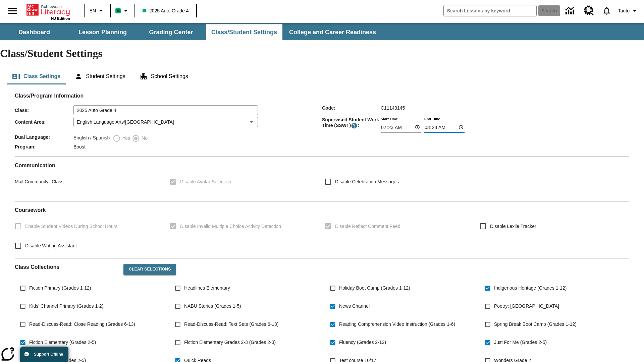 Image resolution: width=644 pixels, height=362 pixels. What do you see at coordinates (571, 11) in the screenshot?
I see `a: Data Center` at bounding box center [571, 11].